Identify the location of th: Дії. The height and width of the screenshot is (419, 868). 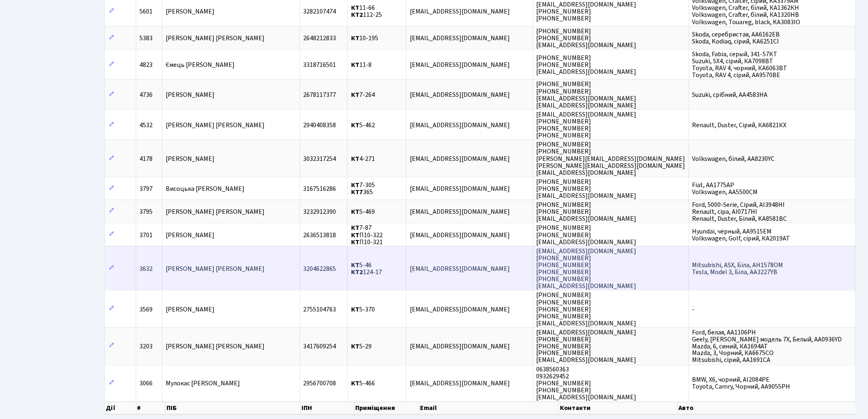
(120, 408).